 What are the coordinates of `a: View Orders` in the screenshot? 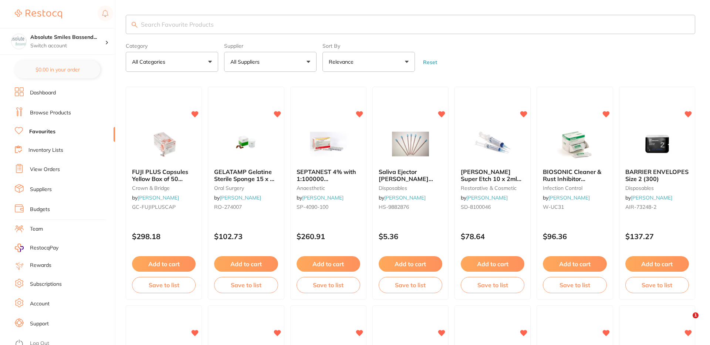 It's located at (45, 169).